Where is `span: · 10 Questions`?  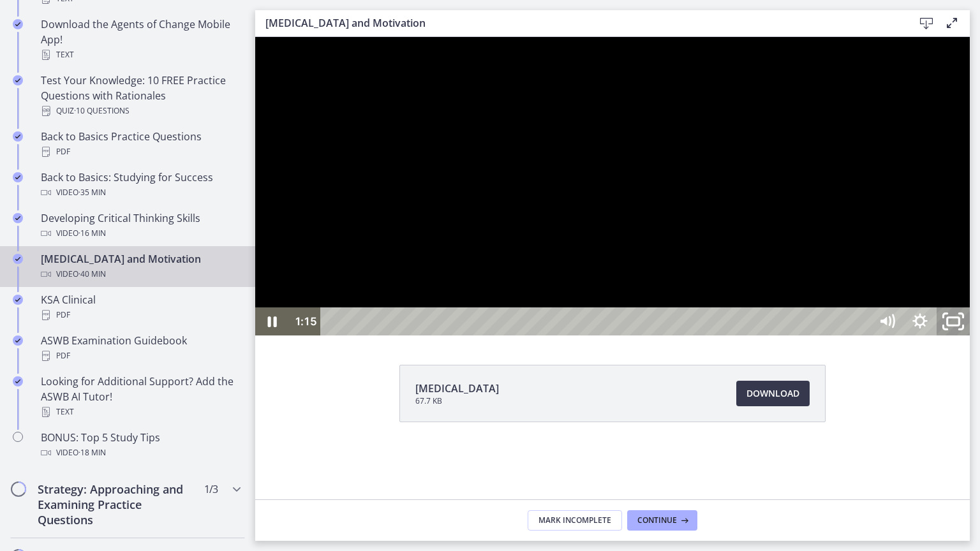 span: · 10 Questions is located at coordinates (102, 111).